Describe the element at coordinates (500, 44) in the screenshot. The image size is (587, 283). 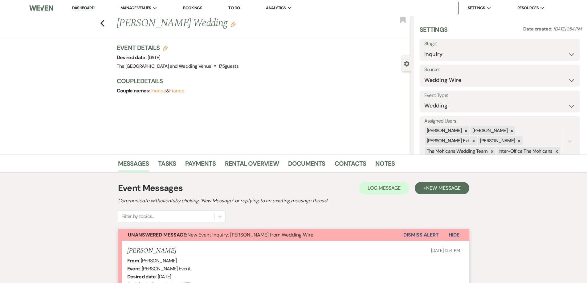
I see `label: Stage:` at that location.